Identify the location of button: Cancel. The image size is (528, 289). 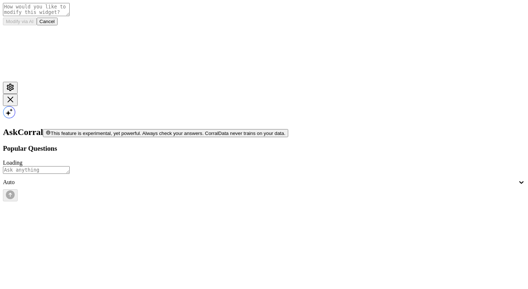
(47, 21).